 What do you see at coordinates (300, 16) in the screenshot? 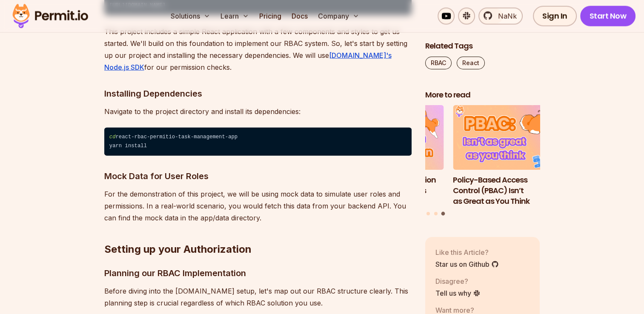
I see `a: Docs` at bounding box center [300, 16].